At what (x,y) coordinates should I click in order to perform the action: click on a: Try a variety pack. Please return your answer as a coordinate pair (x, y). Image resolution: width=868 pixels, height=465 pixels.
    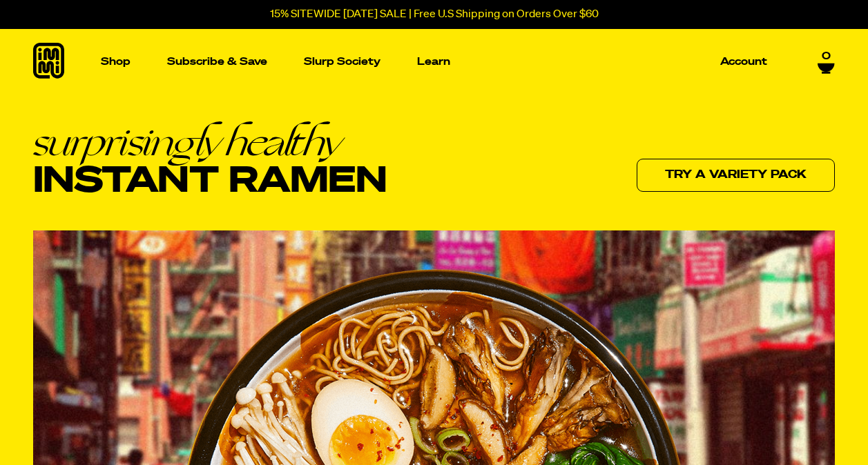
    Looking at the image, I should click on (735, 175).